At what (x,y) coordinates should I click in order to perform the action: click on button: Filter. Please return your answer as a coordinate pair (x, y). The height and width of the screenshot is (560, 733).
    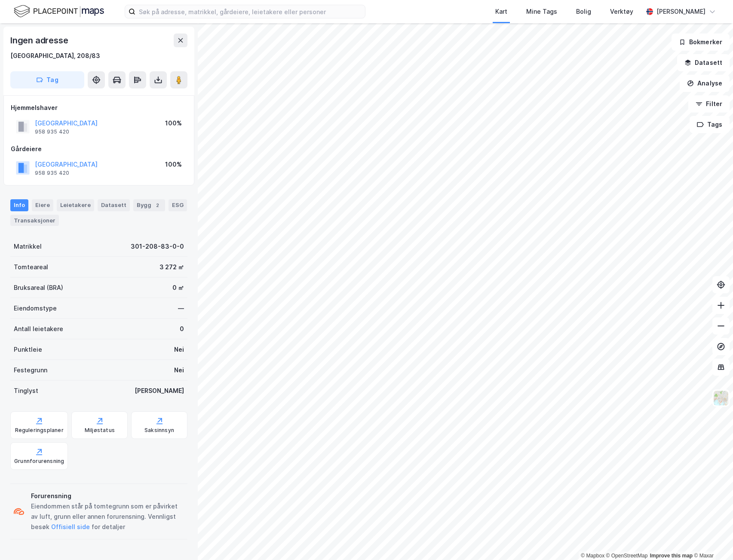
    Looking at the image, I should click on (709, 104).